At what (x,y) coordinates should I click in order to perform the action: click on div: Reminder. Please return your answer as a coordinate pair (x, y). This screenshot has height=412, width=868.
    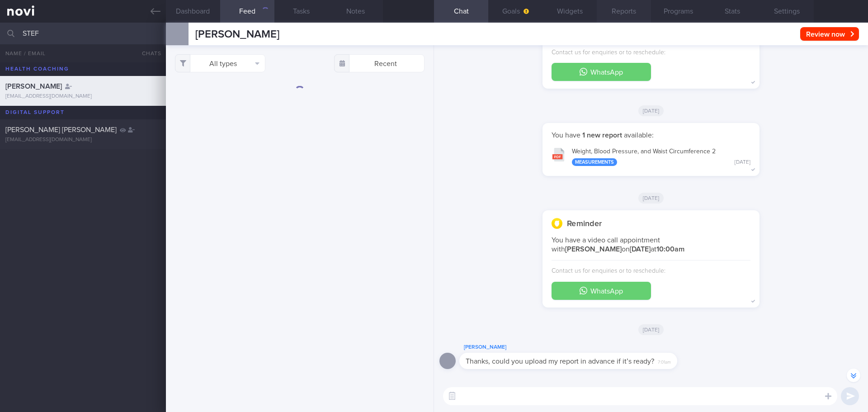
    Looking at the image, I should click on (651, 223).